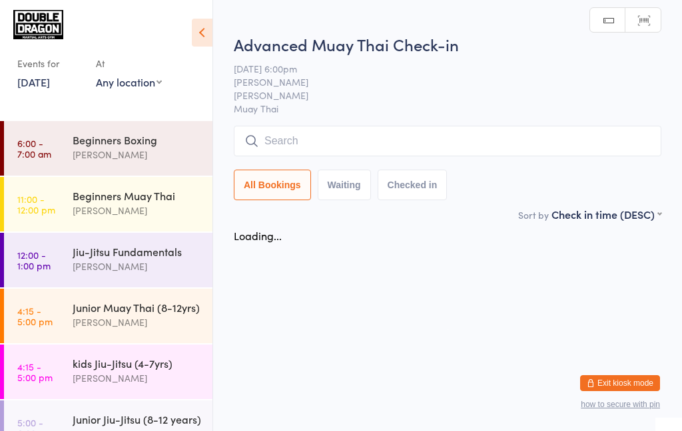  I want to click on div: Beginners Boxing, so click(136, 140).